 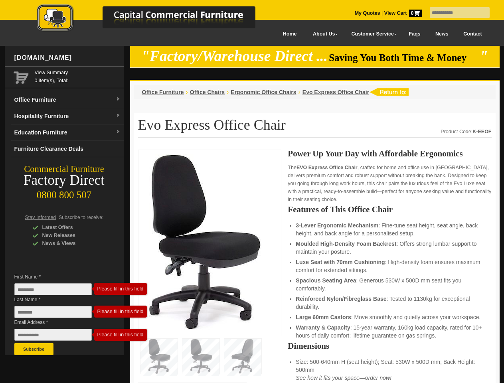 I want to click on h2: Features of This Office Chair, so click(x=390, y=210).